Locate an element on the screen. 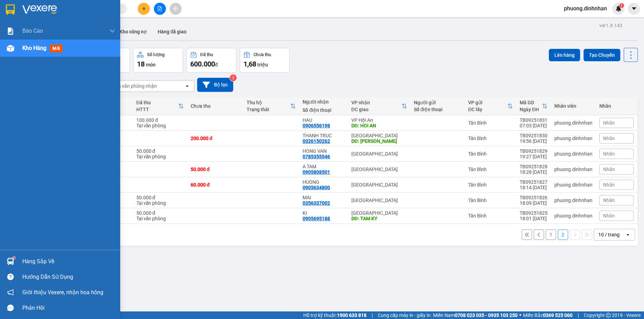  strong: 1900 633 818 is located at coordinates (352, 315).